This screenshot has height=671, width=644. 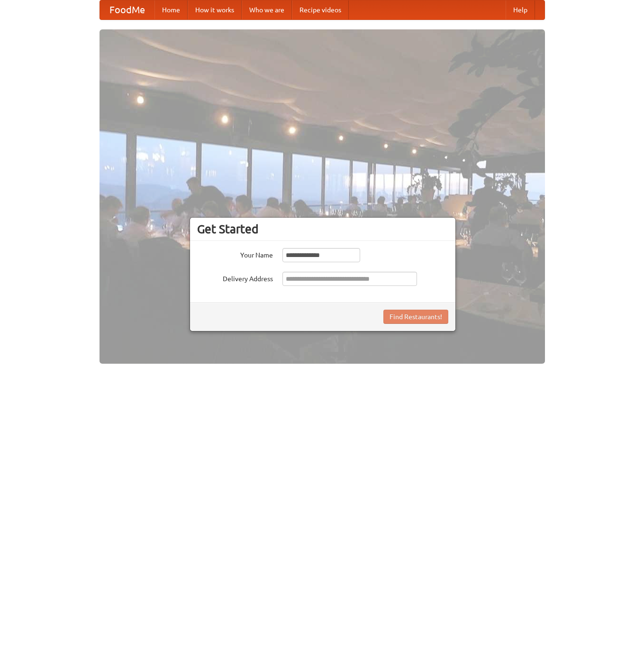 I want to click on a: Who we are, so click(x=267, y=10).